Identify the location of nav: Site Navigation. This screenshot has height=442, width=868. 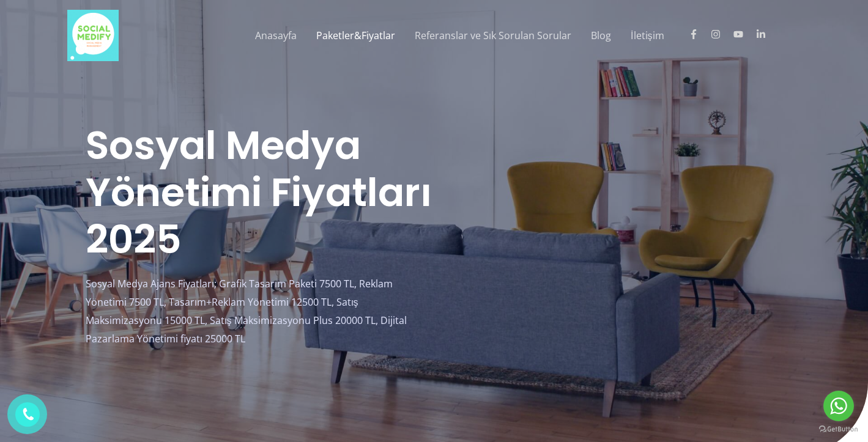
(518, 35).